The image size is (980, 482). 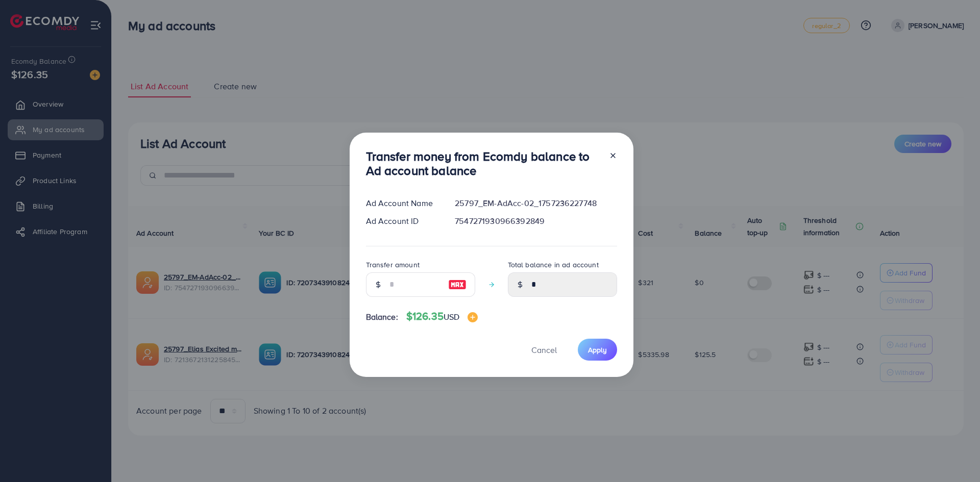 What do you see at coordinates (483, 164) in the screenshot?
I see `h3: Transfer money from Ecomdy balance to Ad account balance` at bounding box center [483, 164].